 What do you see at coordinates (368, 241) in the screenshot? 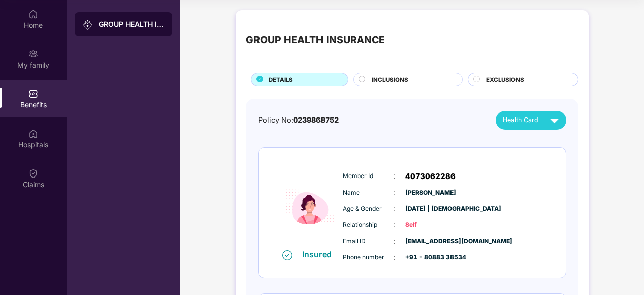
I see `span: Email ID` at bounding box center [368, 241].